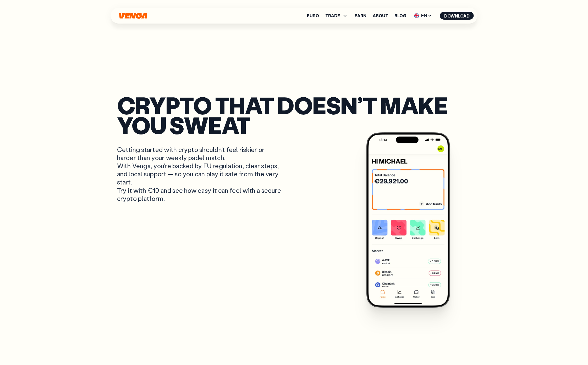 The height and width of the screenshot is (365, 588). What do you see at coordinates (408, 220) in the screenshot?
I see `img: Venga app main` at bounding box center [408, 220].